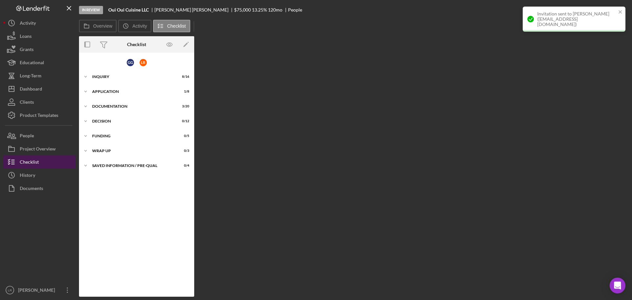  I want to click on button: Project Overview, so click(40, 149).